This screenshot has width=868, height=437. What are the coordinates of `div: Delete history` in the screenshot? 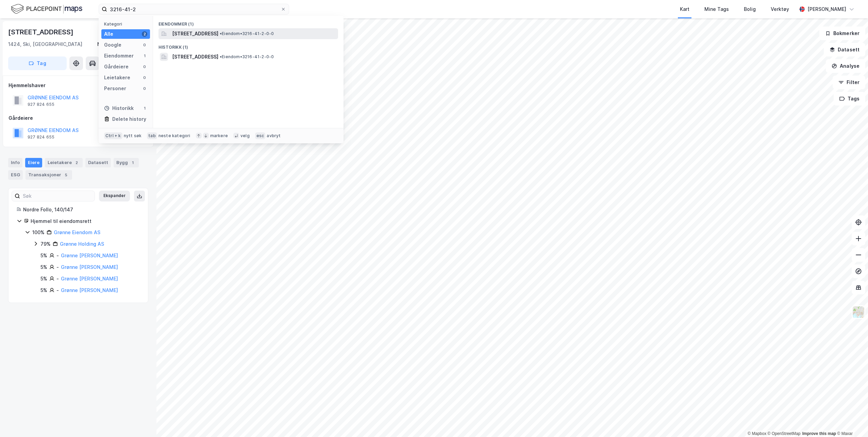 It's located at (129, 119).